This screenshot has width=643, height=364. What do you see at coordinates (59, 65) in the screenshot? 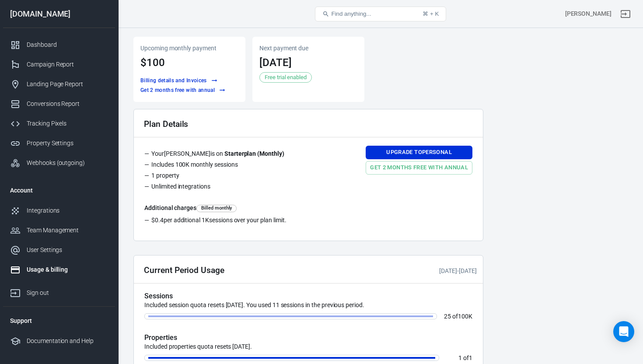
I see `a: Campaign Report` at bounding box center [59, 65].